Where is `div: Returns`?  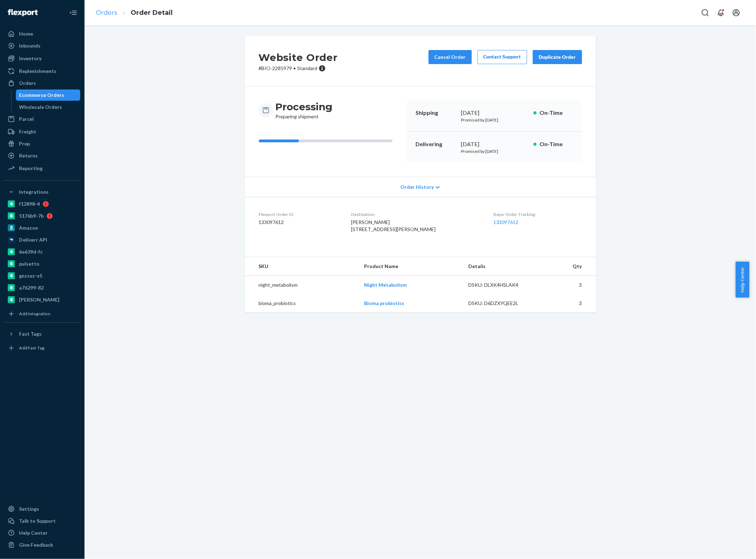
div: Returns is located at coordinates (29, 156).